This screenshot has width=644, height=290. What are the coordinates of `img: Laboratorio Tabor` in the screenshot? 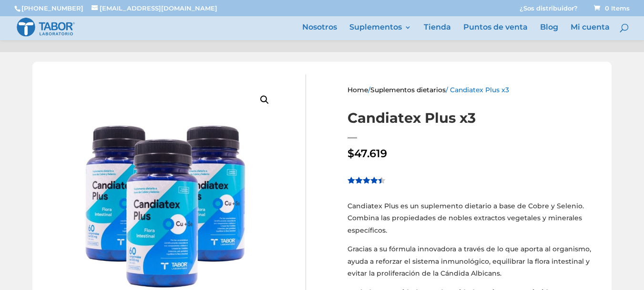 It's located at (46, 27).